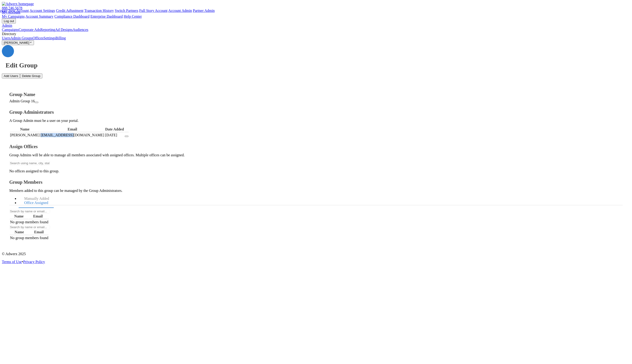 Image resolution: width=632 pixels, height=364 pixels. Describe the element at coordinates (316, 182) in the screenshot. I see `h4: Group Members` at that location.